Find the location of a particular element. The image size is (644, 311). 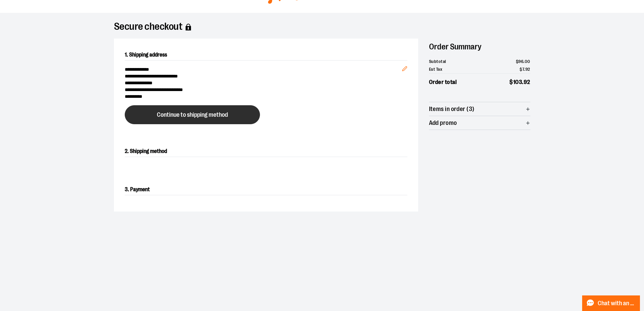

h2: Order Summary is located at coordinates (480, 47).